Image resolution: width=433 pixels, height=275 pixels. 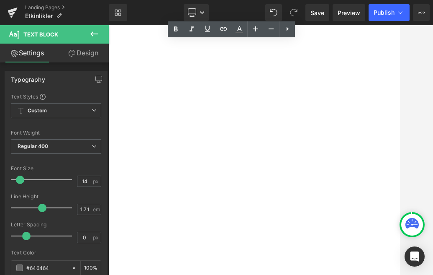 What do you see at coordinates (83, 53) in the screenshot?
I see `a: Design` at bounding box center [83, 53].